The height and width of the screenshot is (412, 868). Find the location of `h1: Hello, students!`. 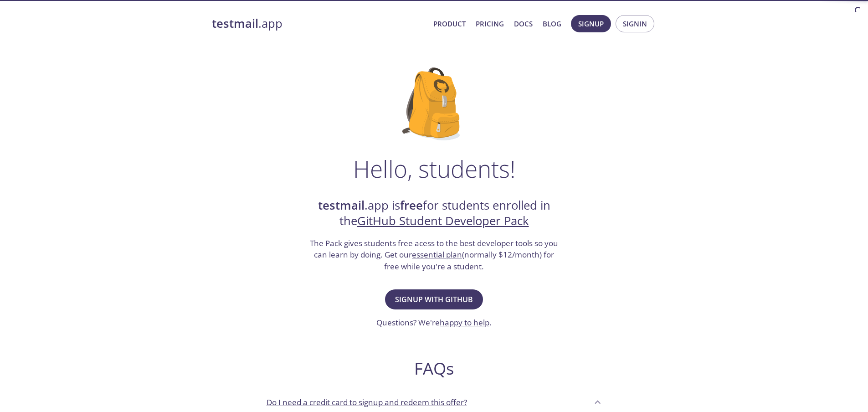

h1: Hello, students! is located at coordinates (434, 169).